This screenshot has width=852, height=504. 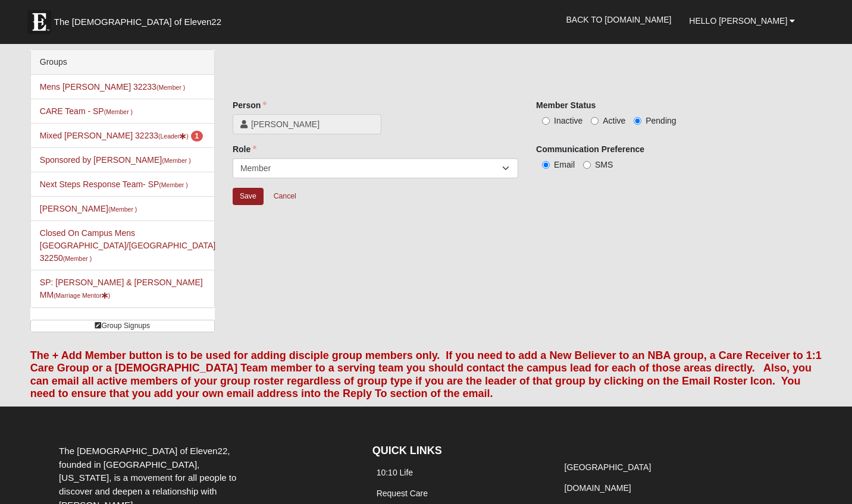 What do you see at coordinates (590, 150) in the screenshot?
I see `label: Communication Preference` at bounding box center [590, 150].